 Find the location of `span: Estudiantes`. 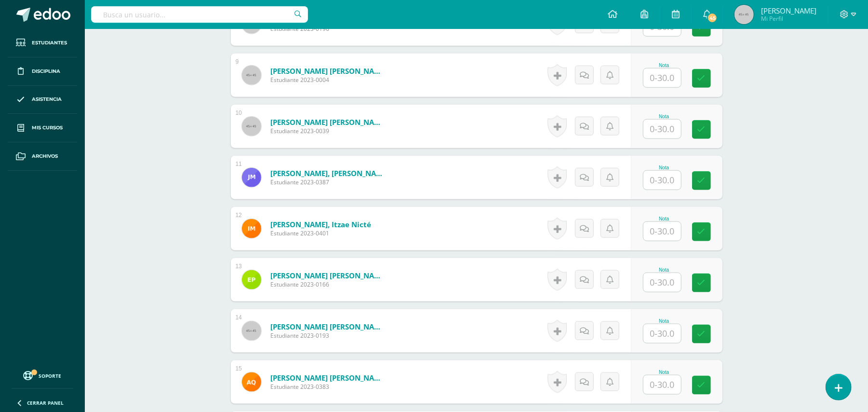

span: Estudiantes is located at coordinates (49, 43).